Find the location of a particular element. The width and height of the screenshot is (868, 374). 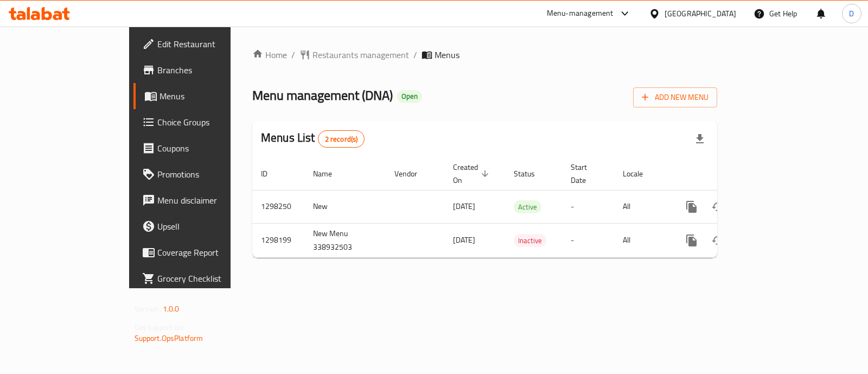

span: Menu management ( DNA ) is located at coordinates (323, 95).